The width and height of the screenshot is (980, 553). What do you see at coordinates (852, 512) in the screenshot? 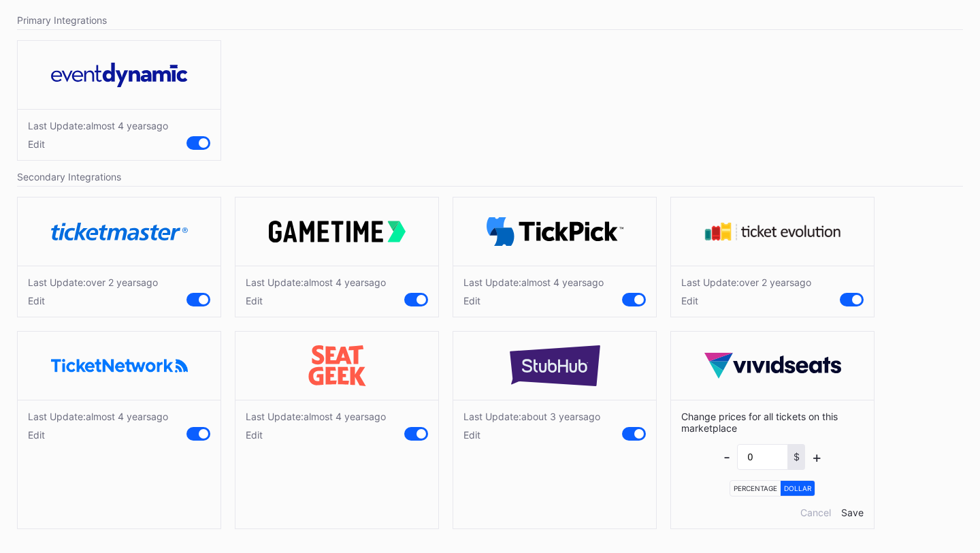
I see `div: Save` at bounding box center [852, 512].